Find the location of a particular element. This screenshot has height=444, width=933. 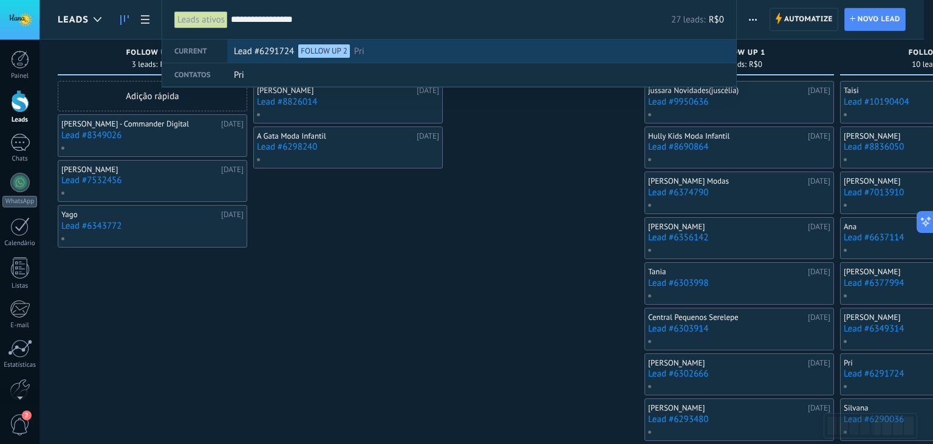

div: Painel is located at coordinates (20, 76).